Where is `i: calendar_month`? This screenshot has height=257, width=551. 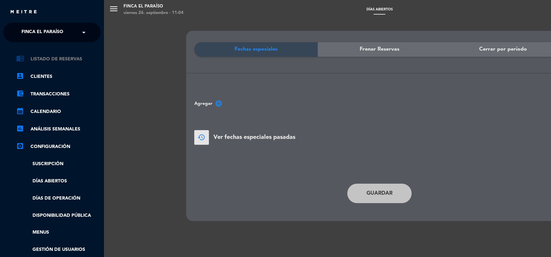
i: calendar_month is located at coordinates (20, 111).